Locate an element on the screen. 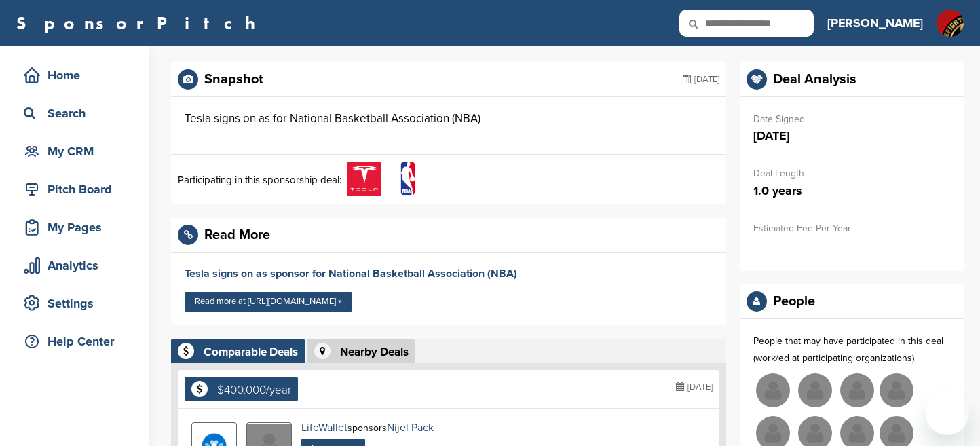 Image resolution: width=980 pixels, height=446 pixels. a: Settings is located at coordinates (75, 303).